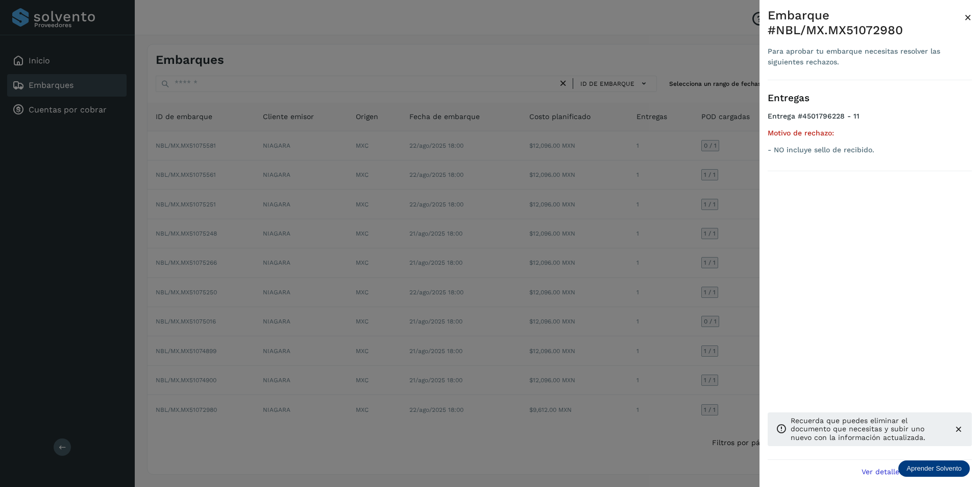  What do you see at coordinates (870, 120) in the screenshot?
I see `h4: Entrega #4501796228 - 11` at bounding box center [870, 120].